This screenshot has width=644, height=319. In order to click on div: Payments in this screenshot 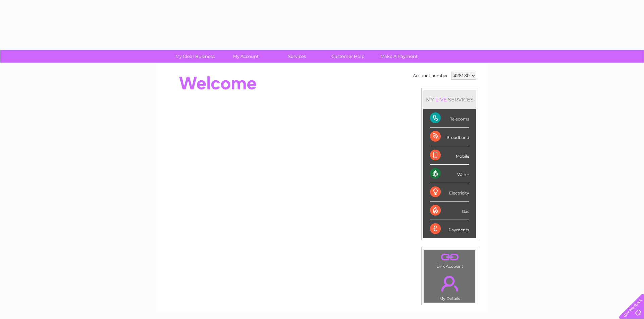, I will do `click(449, 229)`.